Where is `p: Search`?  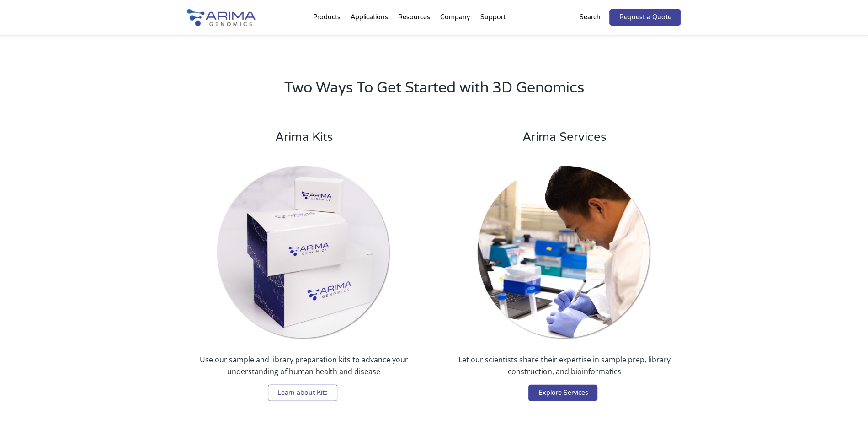 p: Search is located at coordinates (589, 17).